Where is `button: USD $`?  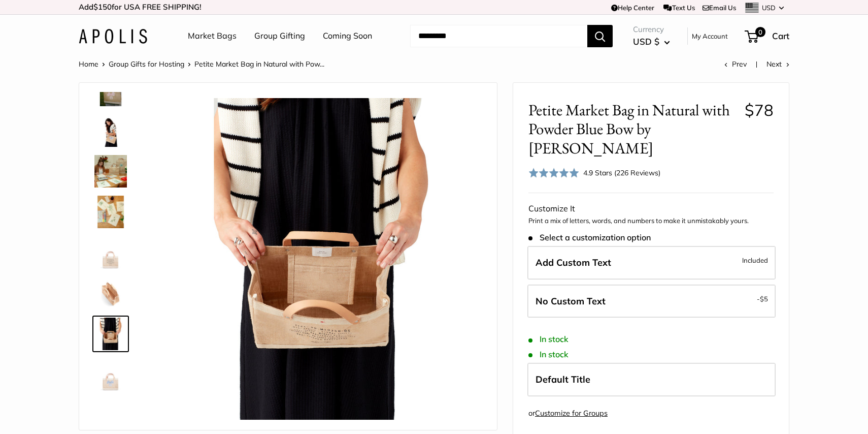 button: USD $ is located at coordinates (651, 42).